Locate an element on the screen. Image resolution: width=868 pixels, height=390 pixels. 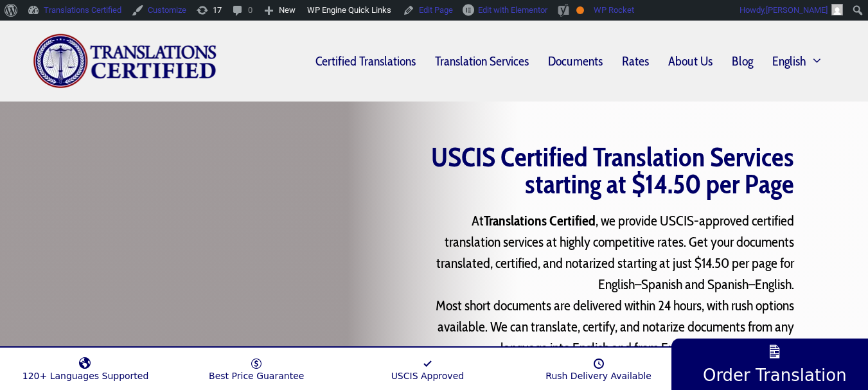
a: USCIS Approved is located at coordinates (427, 366).